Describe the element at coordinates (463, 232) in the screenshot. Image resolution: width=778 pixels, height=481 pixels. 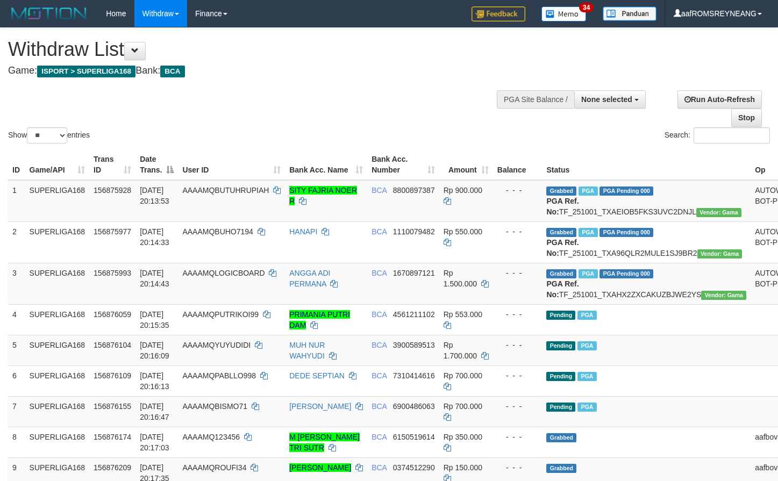
I see `span: Rp 550.000` at that location.